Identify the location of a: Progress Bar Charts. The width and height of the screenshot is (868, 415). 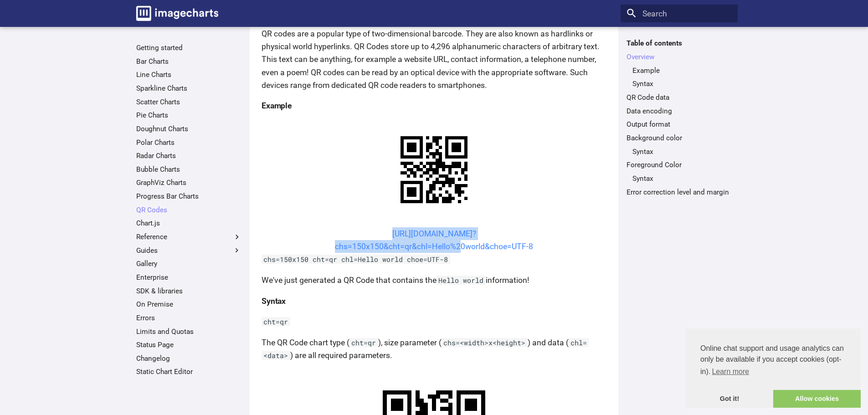
(189, 196).